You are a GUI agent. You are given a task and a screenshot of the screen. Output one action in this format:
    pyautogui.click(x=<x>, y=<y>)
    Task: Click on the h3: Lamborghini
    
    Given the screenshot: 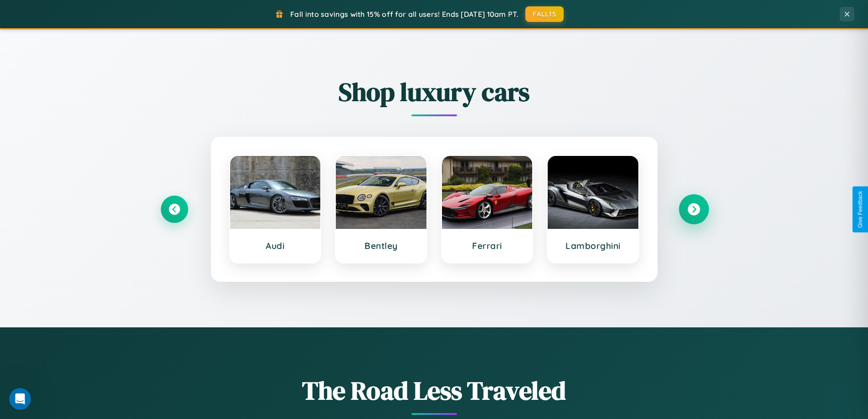 What is the action you would take?
    pyautogui.click(x=593, y=246)
    